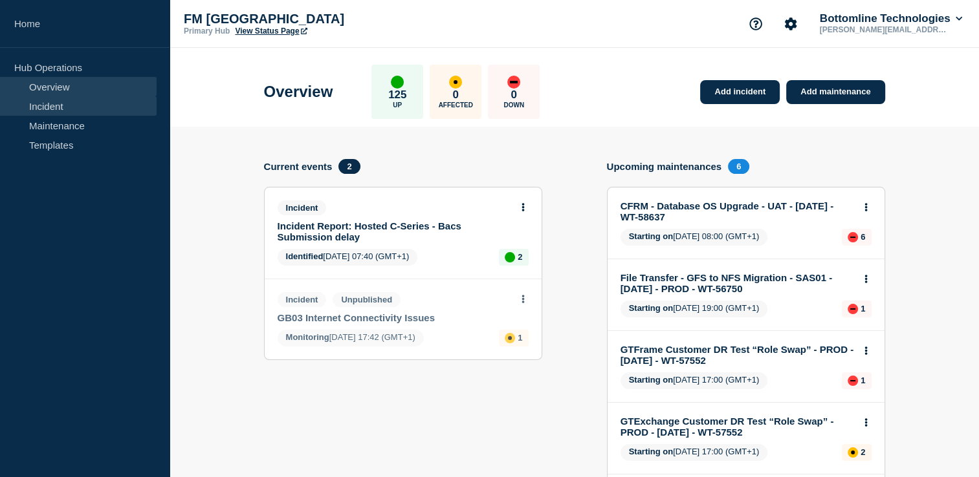  Describe the element at coordinates (790, 24) in the screenshot. I see `button: Account settings` at that location.